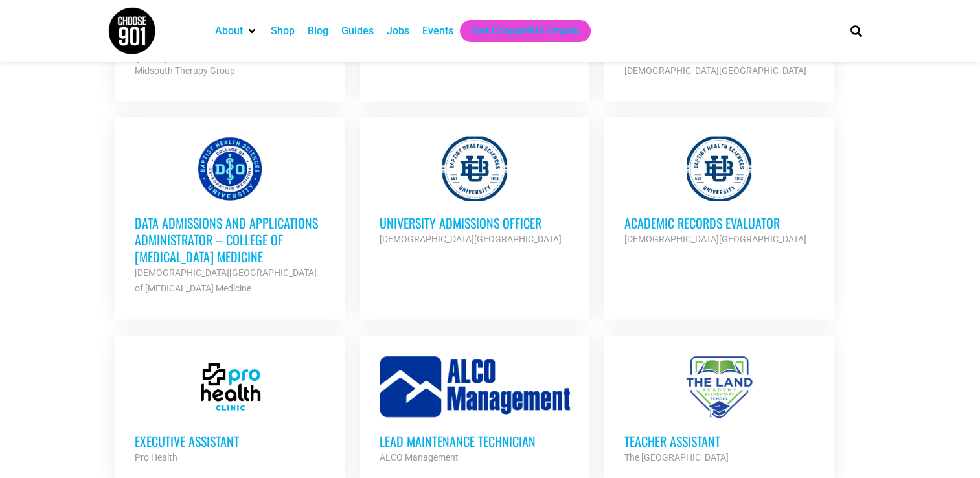 This screenshot has height=478, width=980. Describe the element at coordinates (438, 31) in the screenshot. I see `div: Events` at that location.